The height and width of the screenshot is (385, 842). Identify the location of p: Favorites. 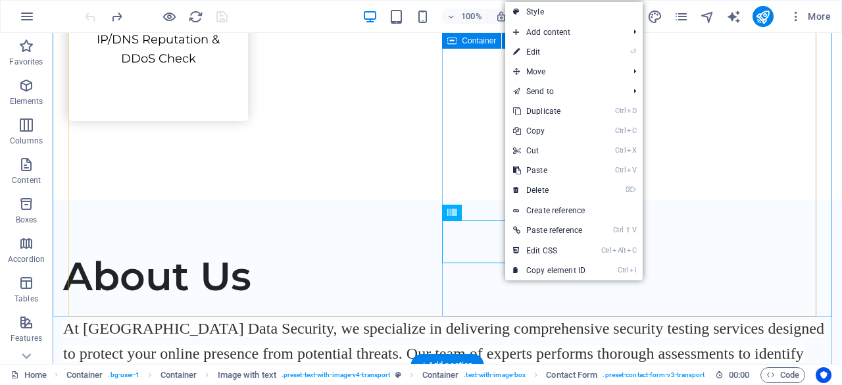
(26, 62).